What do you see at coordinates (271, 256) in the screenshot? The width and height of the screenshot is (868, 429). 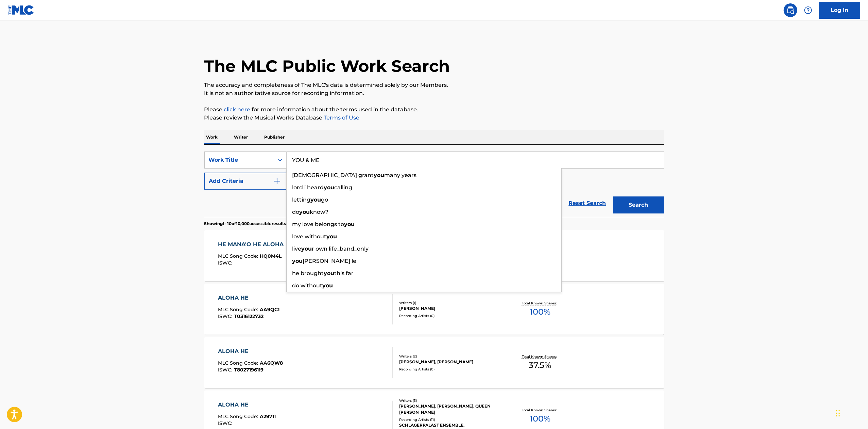 I see `span: HQ0M4L` at bounding box center [271, 256].